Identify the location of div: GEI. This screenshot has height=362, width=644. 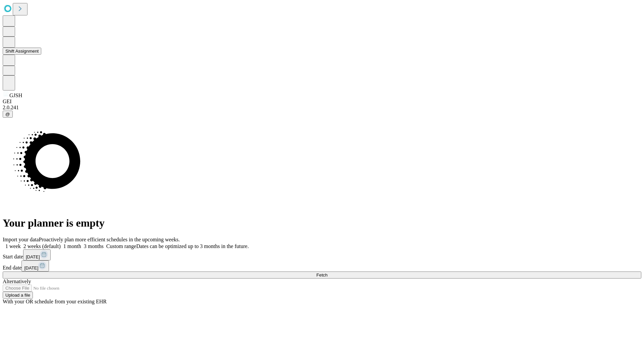
(322, 102).